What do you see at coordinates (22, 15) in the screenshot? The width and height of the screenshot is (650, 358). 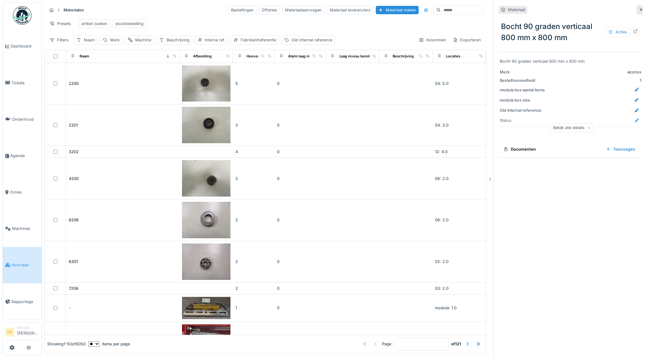 I see `img: Badge_color-CXgf-gQk.svg` at bounding box center [22, 15].